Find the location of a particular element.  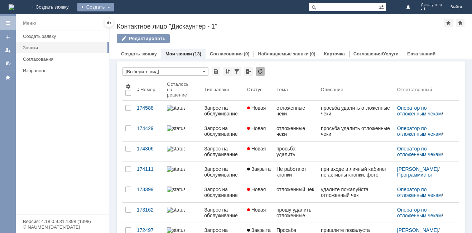

th: Номер is located at coordinates (149, 90).